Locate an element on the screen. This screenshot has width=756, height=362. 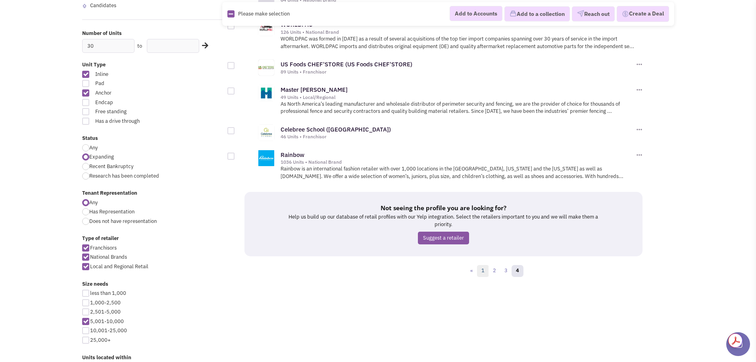
a: Rainbow is located at coordinates (293, 154).